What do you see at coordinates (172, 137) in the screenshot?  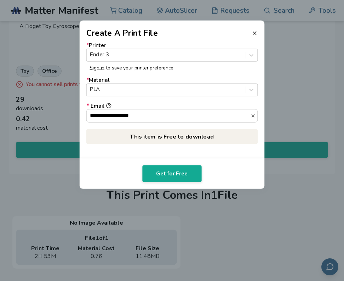 I see `p: This item is Free to download` at bounding box center [172, 137].